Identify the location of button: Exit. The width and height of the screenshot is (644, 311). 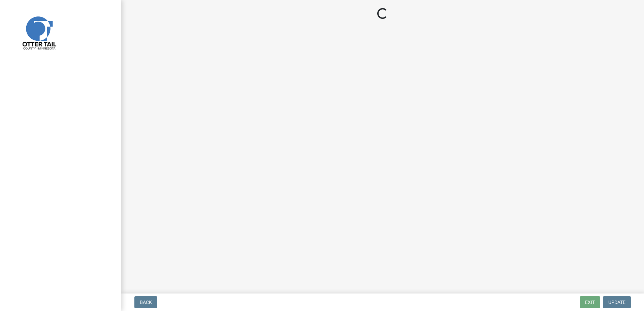
(589, 302).